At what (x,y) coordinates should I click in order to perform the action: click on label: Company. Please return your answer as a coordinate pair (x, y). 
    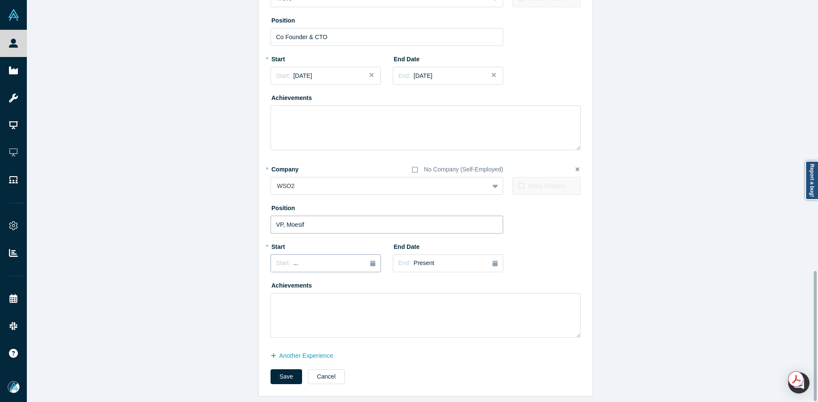
    Looking at the image, I should click on (294, 168).